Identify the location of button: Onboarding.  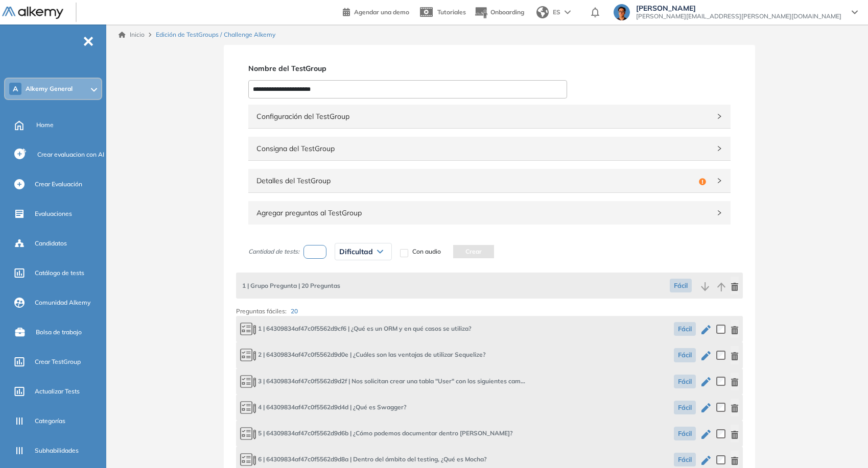
(499, 13).